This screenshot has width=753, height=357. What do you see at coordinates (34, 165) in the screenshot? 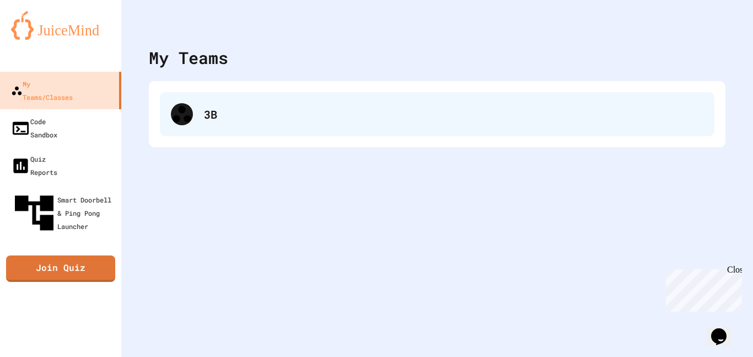
I see `div: Quiz Reports` at bounding box center [34, 165].